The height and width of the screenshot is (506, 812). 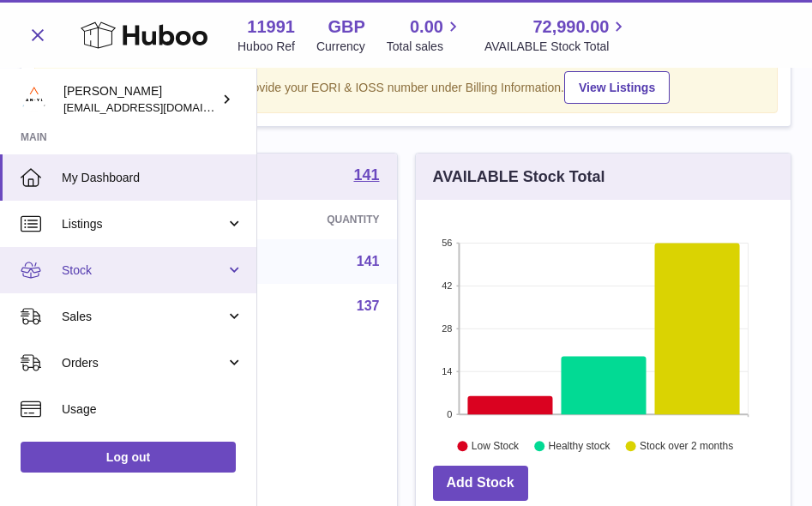 I want to click on span: Sales, so click(x=143, y=316).